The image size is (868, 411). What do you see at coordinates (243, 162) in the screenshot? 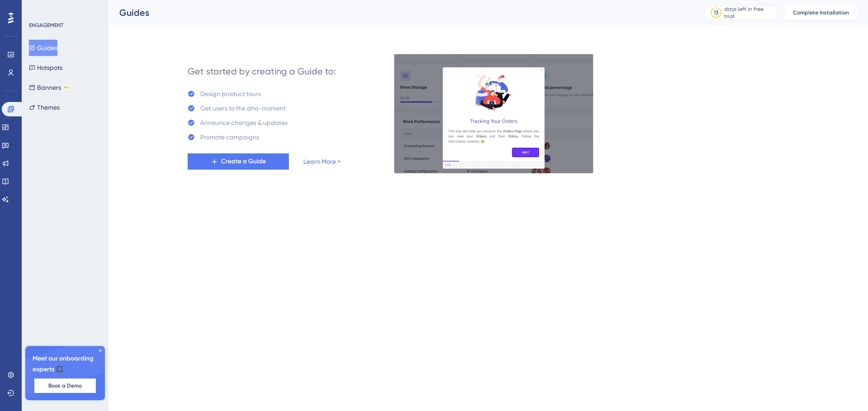
I see `span: Create a Guide` at bounding box center [243, 162].